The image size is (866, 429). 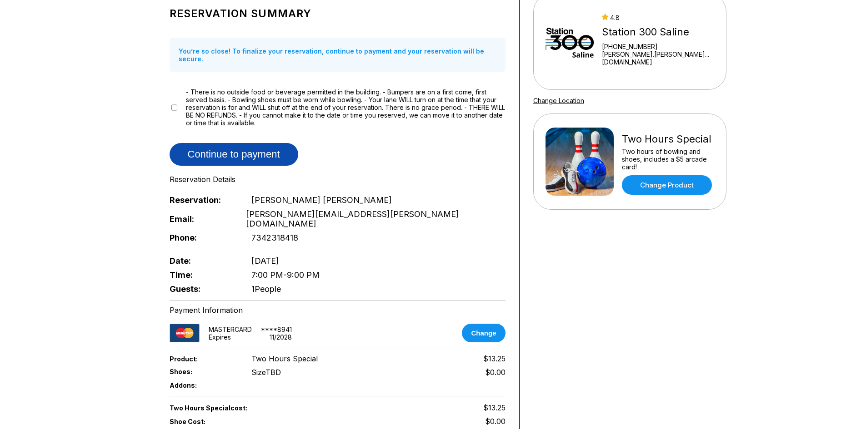 What do you see at coordinates (495, 422) in the screenshot?
I see `span: $0.00` at bounding box center [495, 422].